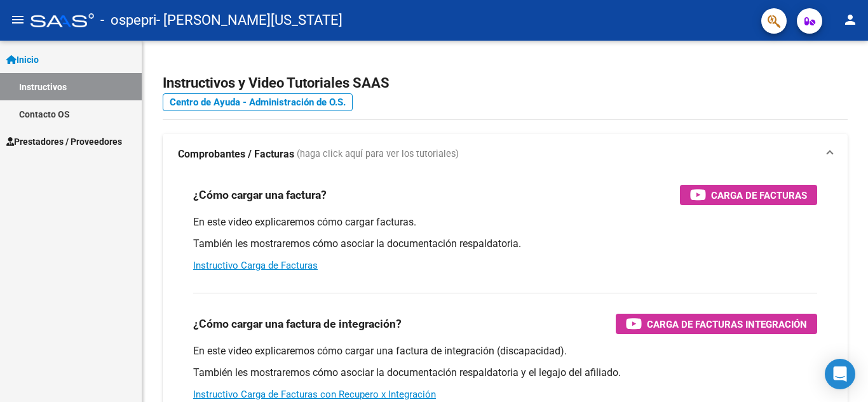  Describe the element at coordinates (759, 195) in the screenshot. I see `span: Carga de Facturas` at that location.